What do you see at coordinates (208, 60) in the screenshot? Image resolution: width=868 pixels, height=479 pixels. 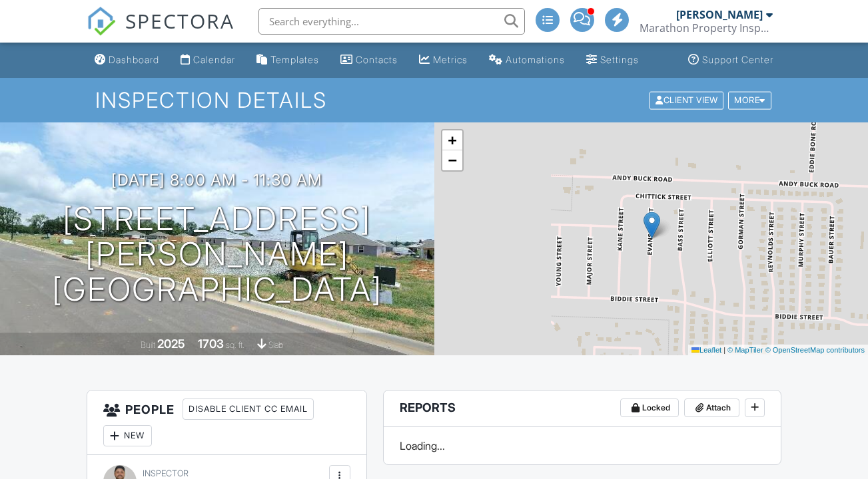 I see `a: Calendar` at bounding box center [208, 60].